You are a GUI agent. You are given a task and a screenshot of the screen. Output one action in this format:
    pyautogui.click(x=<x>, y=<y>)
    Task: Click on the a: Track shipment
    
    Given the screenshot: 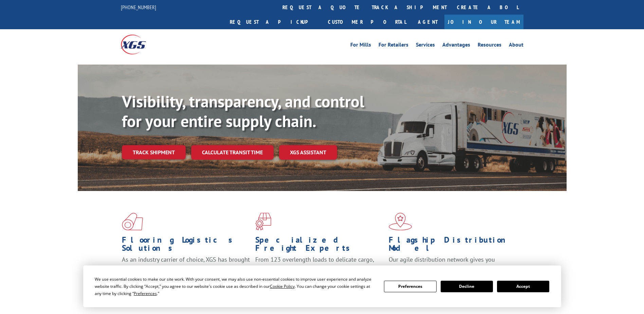 What is the action you would take?
    pyautogui.click(x=154, y=152)
    